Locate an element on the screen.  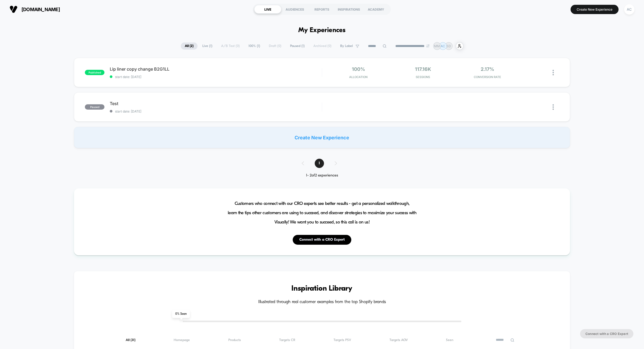
span: 2.17% is located at coordinates (487, 69).